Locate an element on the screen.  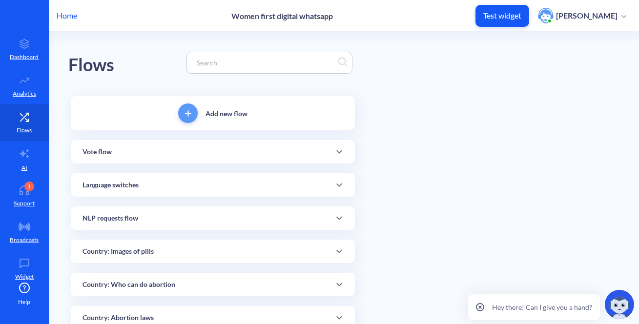
p: Test widget is located at coordinates (502, 16).